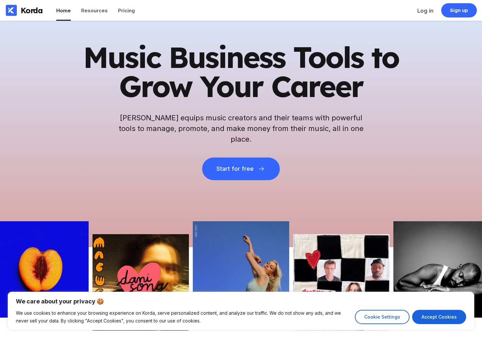 The height and width of the screenshot is (338, 482). I want to click on div: Home, so click(63, 10).